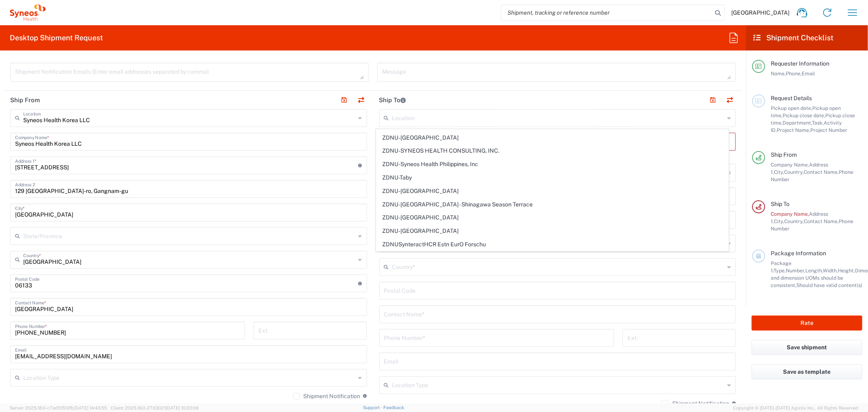  What do you see at coordinates (552, 164) in the screenshot?
I see `span: ZDNU-Syneos Health Philippines, Inc` at bounding box center [552, 164].